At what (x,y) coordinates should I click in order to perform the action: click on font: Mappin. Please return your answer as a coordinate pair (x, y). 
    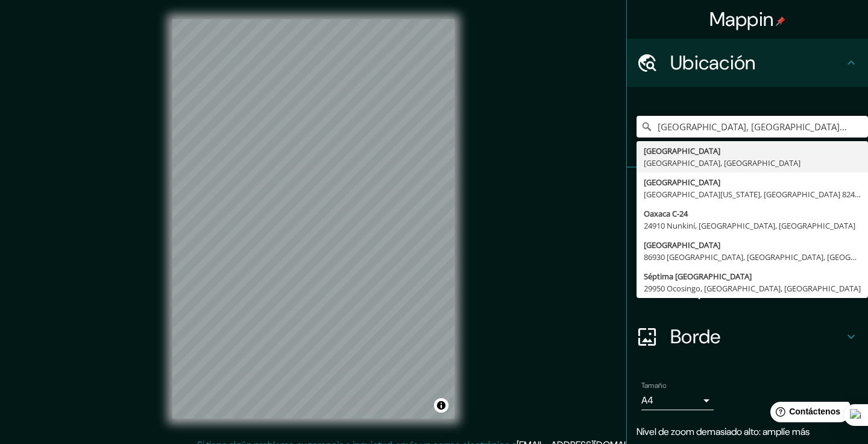
    Looking at the image, I should click on (741, 20).